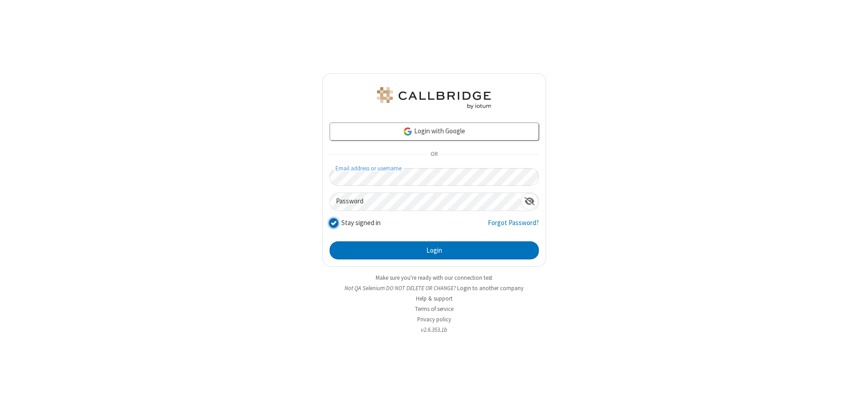  I want to click on a: Help & support, so click(434, 298).